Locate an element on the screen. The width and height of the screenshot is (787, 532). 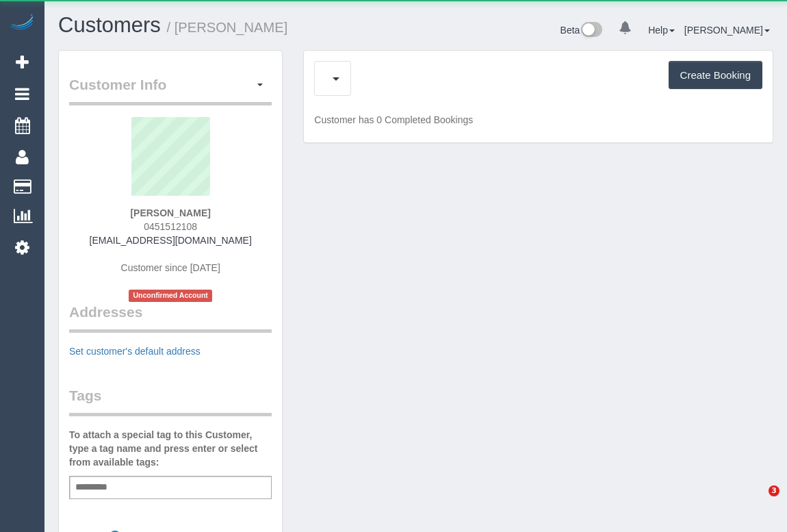
span: 0451512108 is located at coordinates (170, 227).